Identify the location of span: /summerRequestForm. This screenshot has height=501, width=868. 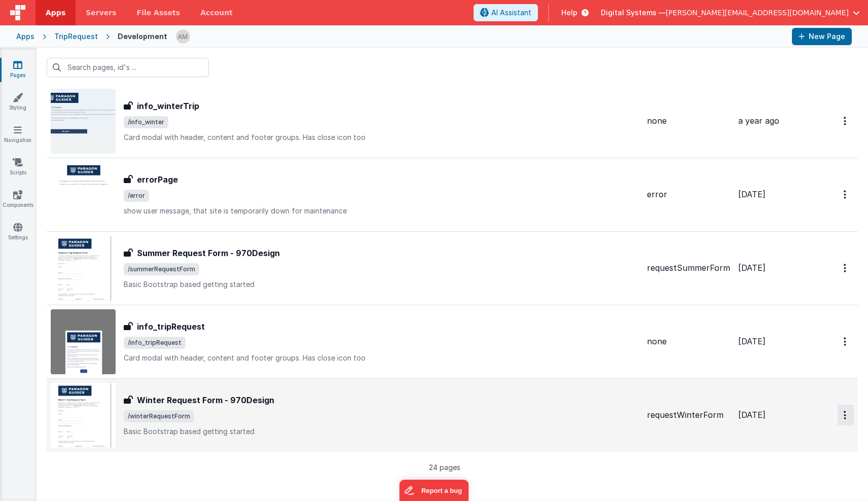
(162, 270).